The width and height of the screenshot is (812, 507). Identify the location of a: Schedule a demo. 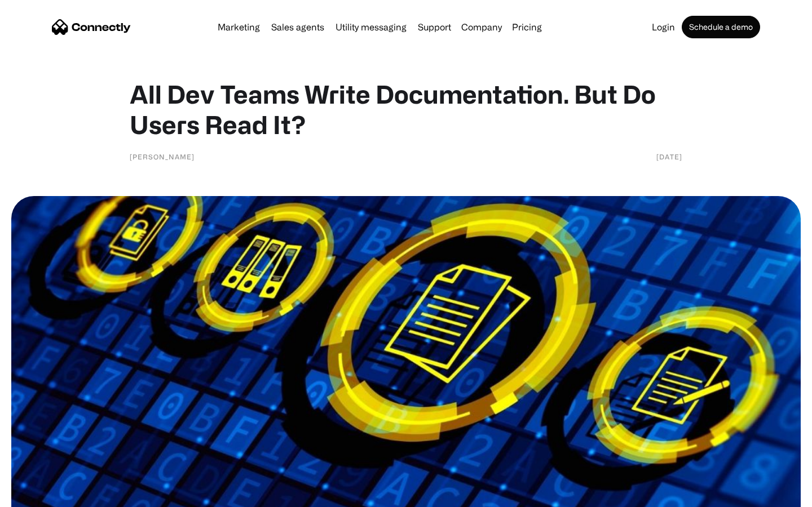
(720, 27).